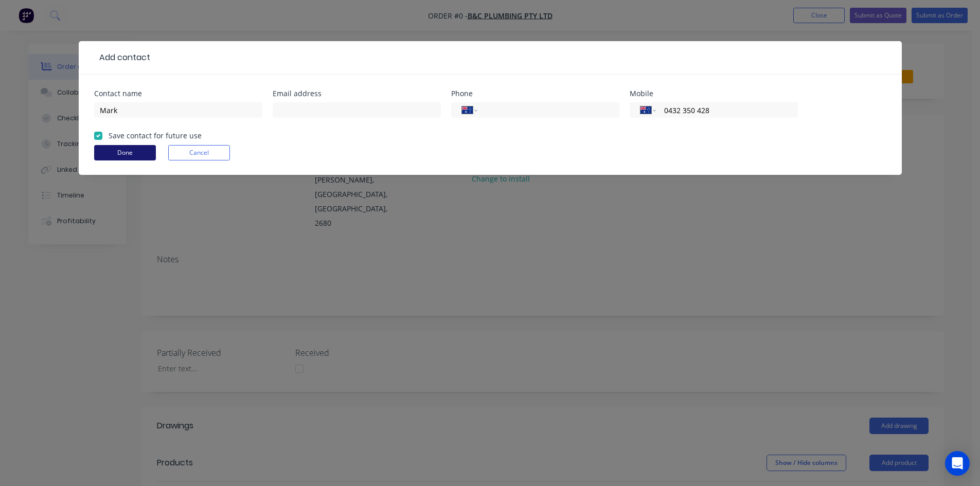 The width and height of the screenshot is (980, 486). Describe the element at coordinates (154, 135) in the screenshot. I see `label: Save contact for future use` at that location.